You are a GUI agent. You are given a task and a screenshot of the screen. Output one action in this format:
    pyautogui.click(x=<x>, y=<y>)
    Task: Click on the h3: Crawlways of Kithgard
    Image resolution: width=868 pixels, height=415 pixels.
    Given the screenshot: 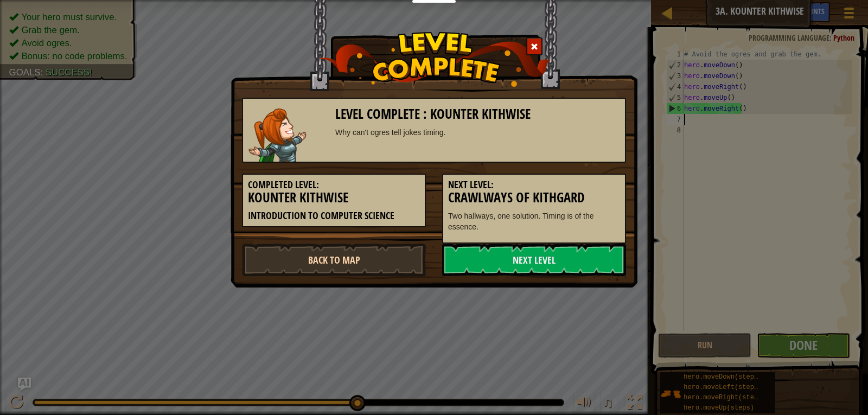 What is the action you would take?
    pyautogui.click(x=534, y=197)
    